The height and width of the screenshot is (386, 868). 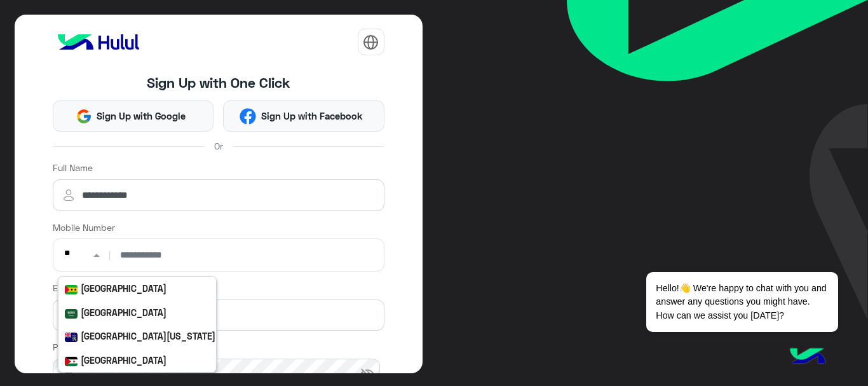 What do you see at coordinates (73, 347) in the screenshot?
I see `label: Password` at bounding box center [73, 347].